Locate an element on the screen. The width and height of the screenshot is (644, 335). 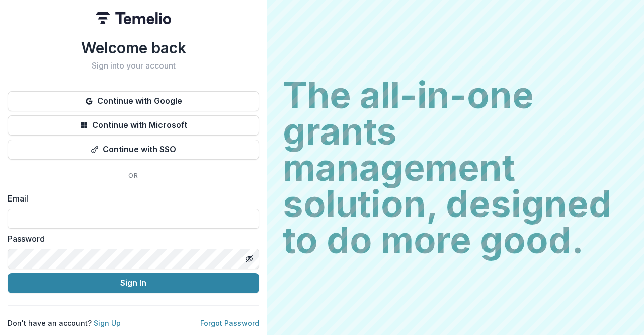
button: Continue with SSO is located at coordinates (133, 149).